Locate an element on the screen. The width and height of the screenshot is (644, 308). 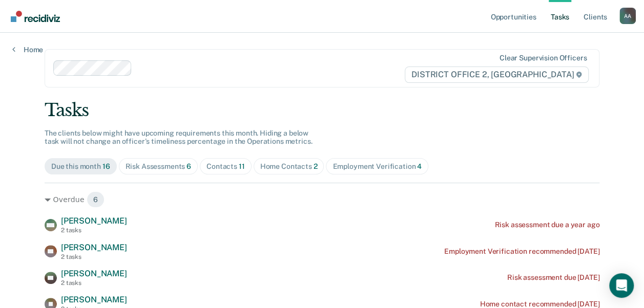
div: Overdue 6 is located at coordinates (321, 199).